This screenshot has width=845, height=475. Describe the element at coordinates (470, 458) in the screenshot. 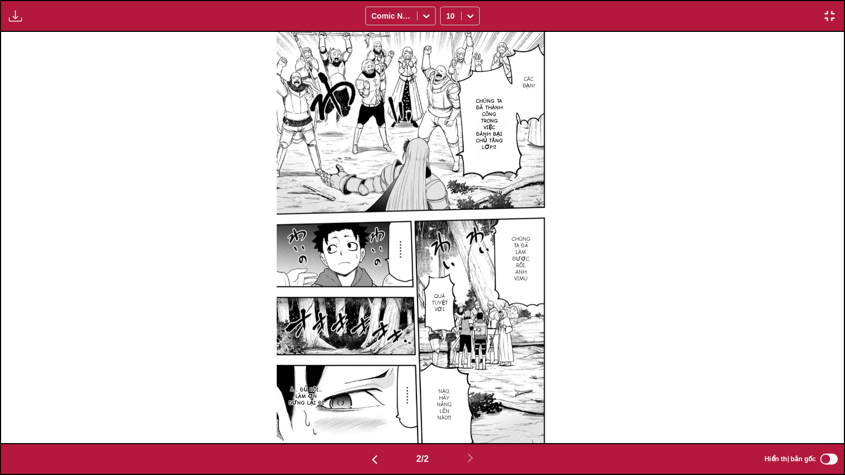

I see `img: Next page` at that location.